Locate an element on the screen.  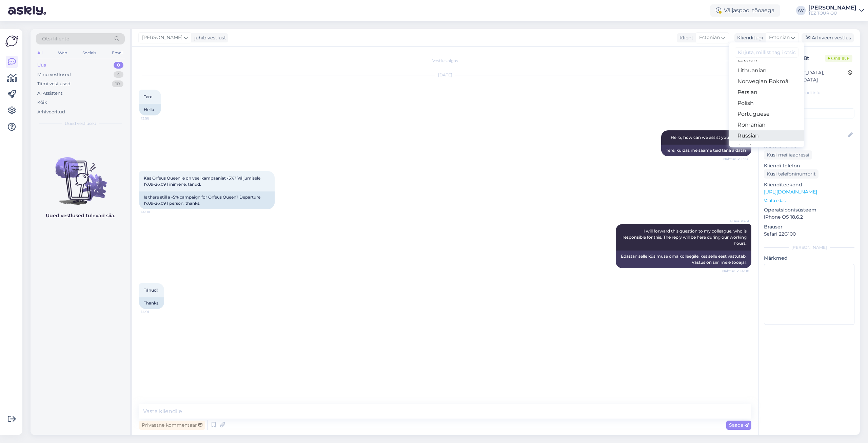
input: Lisa tag is located at coordinates (809, 114).